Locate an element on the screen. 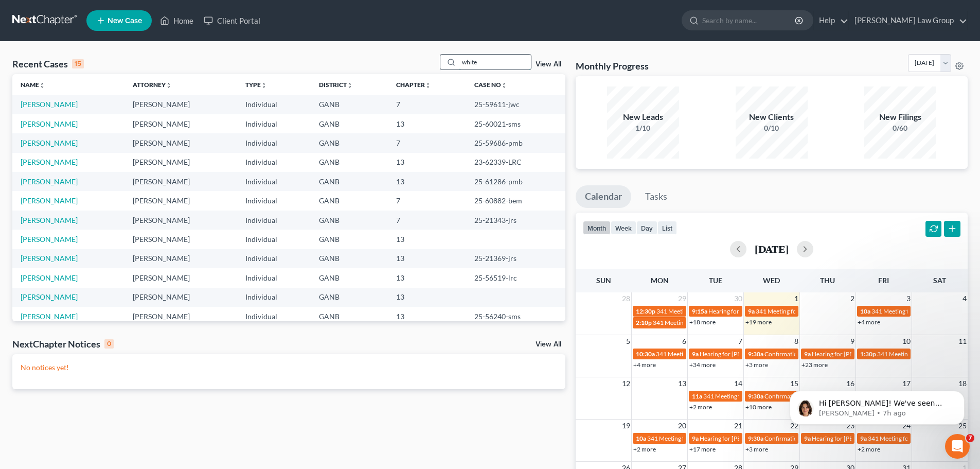 This screenshot has width=980, height=469. td: 25-56240-sms is located at coordinates (515, 316).